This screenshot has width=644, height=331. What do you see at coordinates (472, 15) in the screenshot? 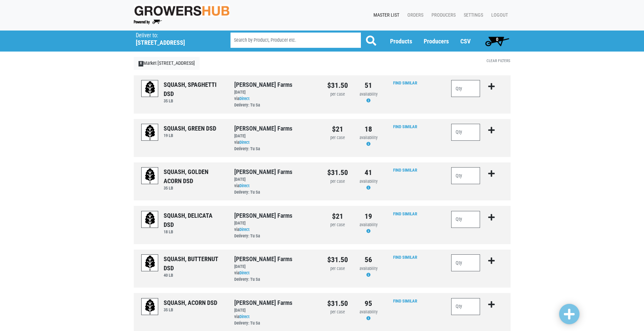
I see `a: Settings` at bounding box center [472, 15].